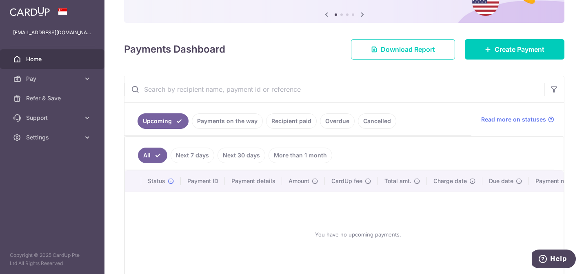 Image resolution: width=584 pixels, height=274 pixels. What do you see at coordinates (291, 121) in the screenshot?
I see `a: Recipient paid` at bounding box center [291, 121].